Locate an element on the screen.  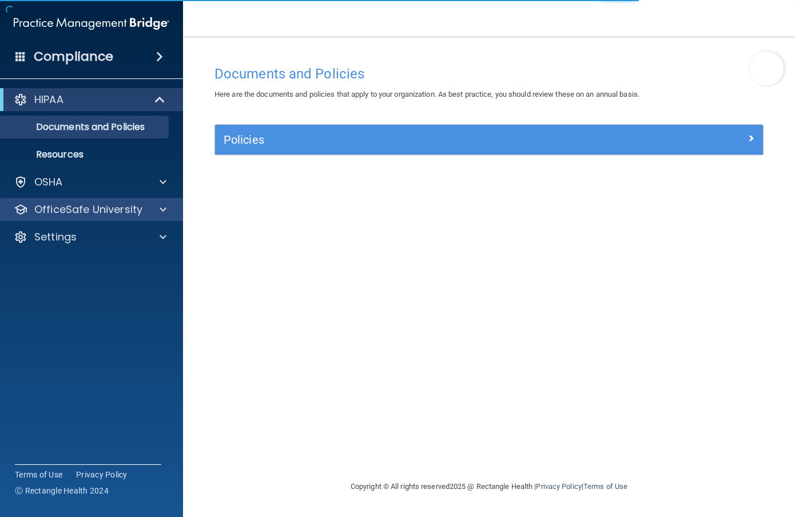
h5: Policies is located at coordinates (420, 140).